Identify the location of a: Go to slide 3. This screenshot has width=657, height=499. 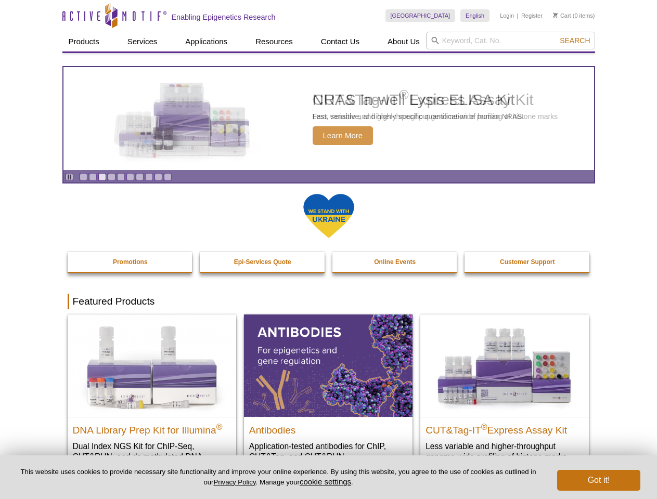
(102, 177).